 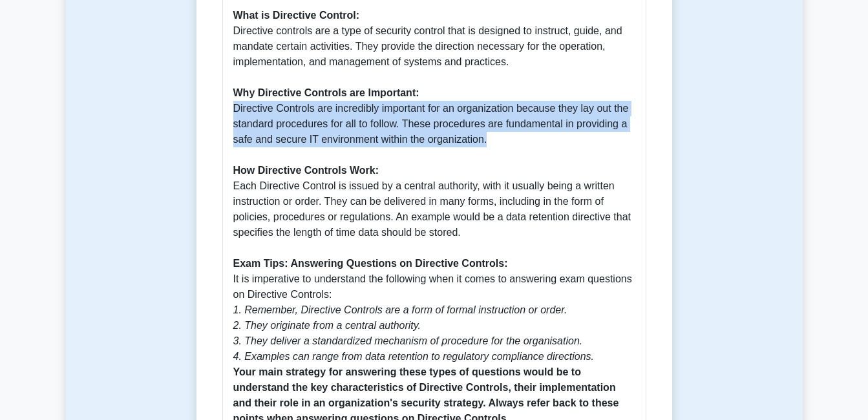 I want to click on i: 4. Examples can range from data retention to regulatory compliance directions., so click(x=414, y=356).